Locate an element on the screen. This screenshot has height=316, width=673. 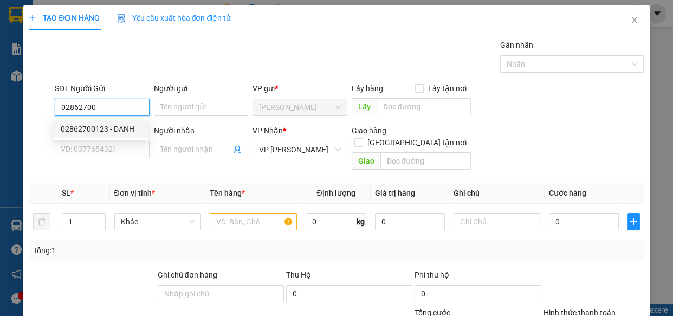
span: Định lượng is located at coordinates (335, 193).